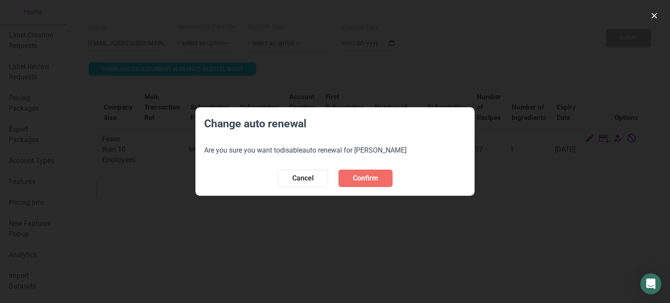 This screenshot has width=670, height=303. I want to click on div: Open Intercom Messenger, so click(651, 284).